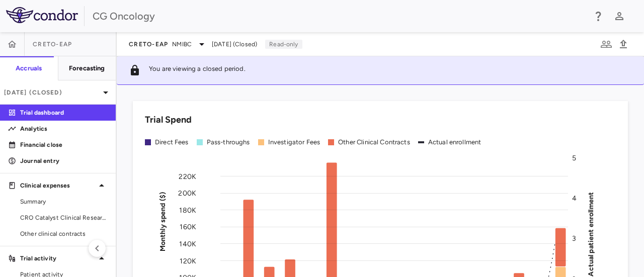 This screenshot has width=644, height=277. What do you see at coordinates (64, 234) in the screenshot?
I see `span: Other clinical contracts` at bounding box center [64, 234].